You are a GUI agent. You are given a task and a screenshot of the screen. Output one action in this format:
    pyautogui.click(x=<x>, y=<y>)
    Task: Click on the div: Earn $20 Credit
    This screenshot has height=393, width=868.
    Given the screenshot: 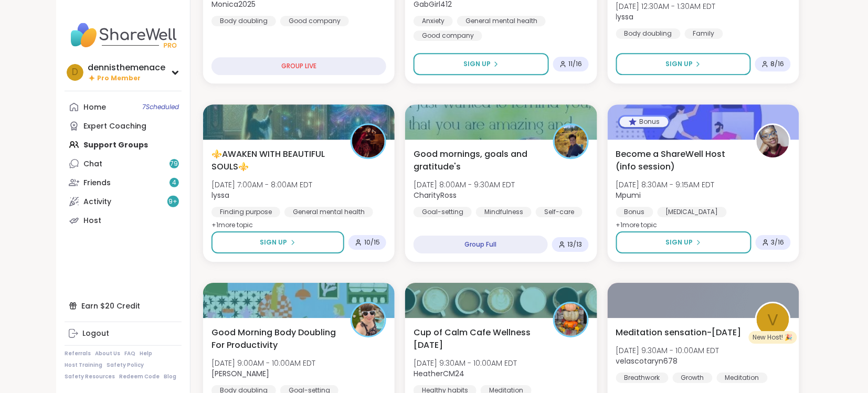 What is the action you would take?
    pyautogui.click(x=123, y=305)
    